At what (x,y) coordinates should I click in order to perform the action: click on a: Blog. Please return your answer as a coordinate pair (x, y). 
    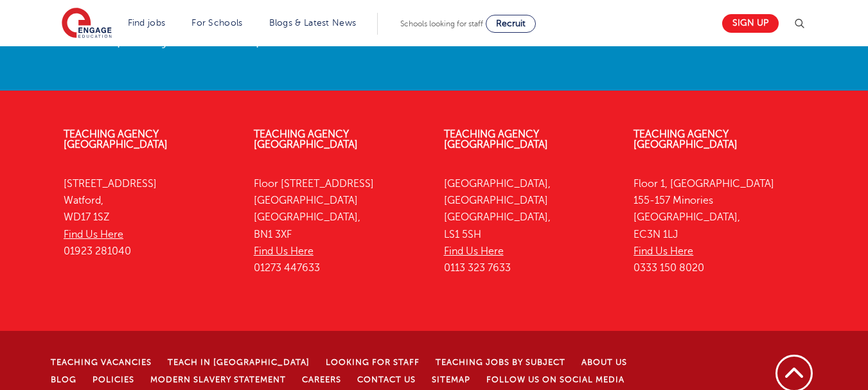
    Looking at the image, I should click on (63, 380).